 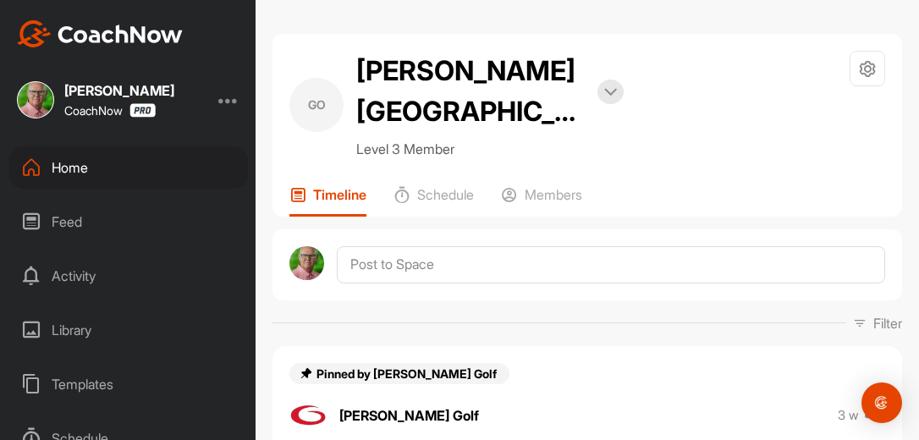 What do you see at coordinates (100, 34) in the screenshot?
I see `img: CoachNow` at bounding box center [100, 34].